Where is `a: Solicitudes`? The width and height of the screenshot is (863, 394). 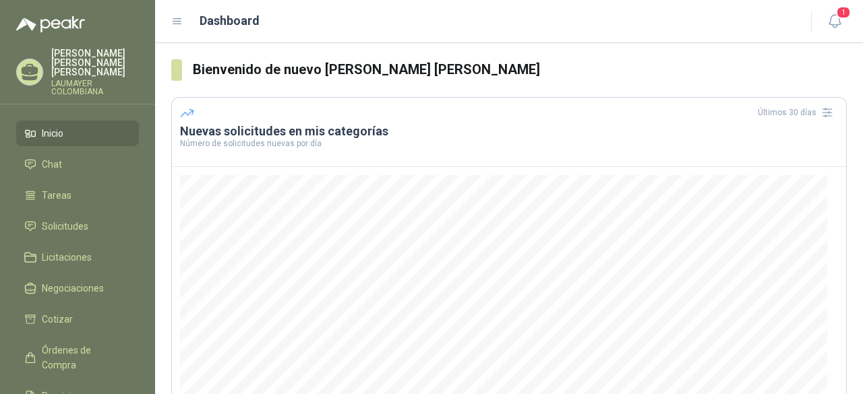
a: Solicitudes is located at coordinates (78, 227).